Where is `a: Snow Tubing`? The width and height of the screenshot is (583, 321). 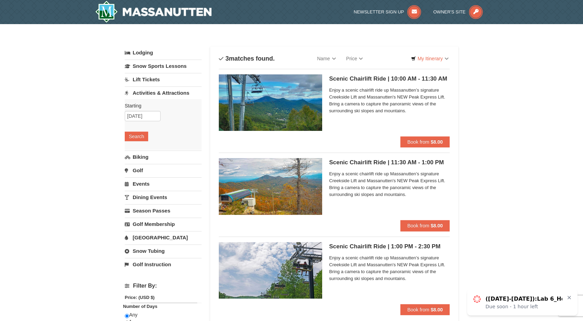 a: Snow Tubing is located at coordinates (163, 251).